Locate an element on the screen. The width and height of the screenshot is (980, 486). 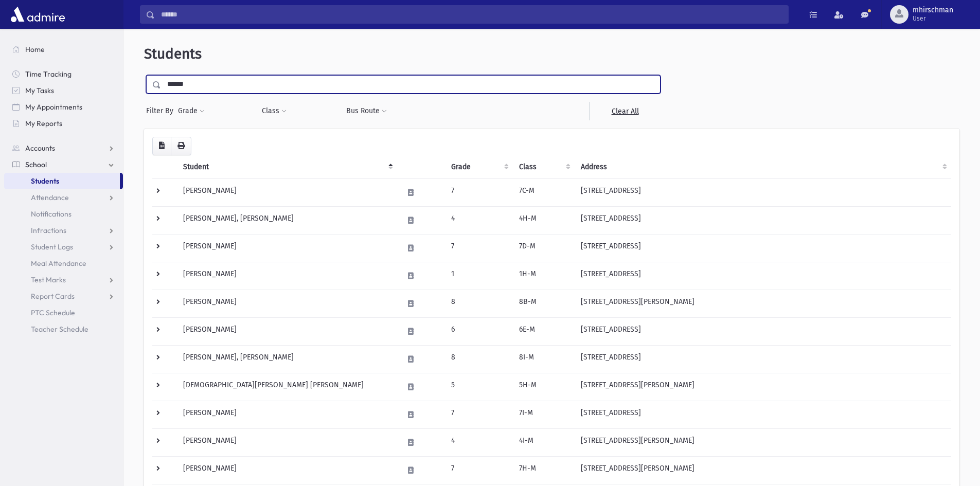
td: 6E-M is located at coordinates (544, 332).